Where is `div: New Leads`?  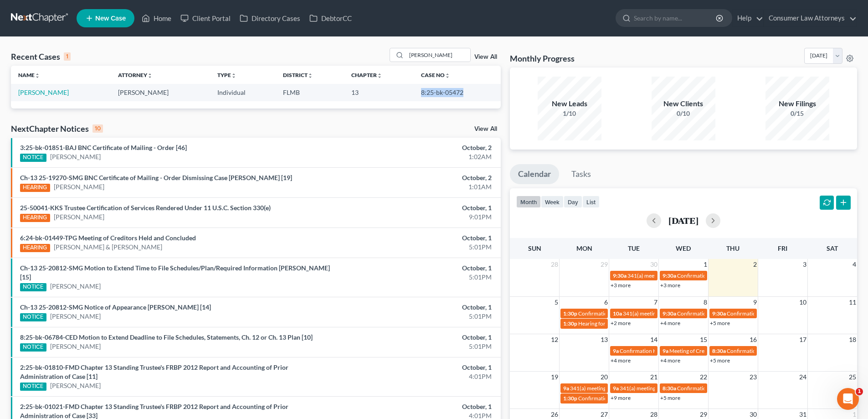 div: New Leads is located at coordinates (569, 103).